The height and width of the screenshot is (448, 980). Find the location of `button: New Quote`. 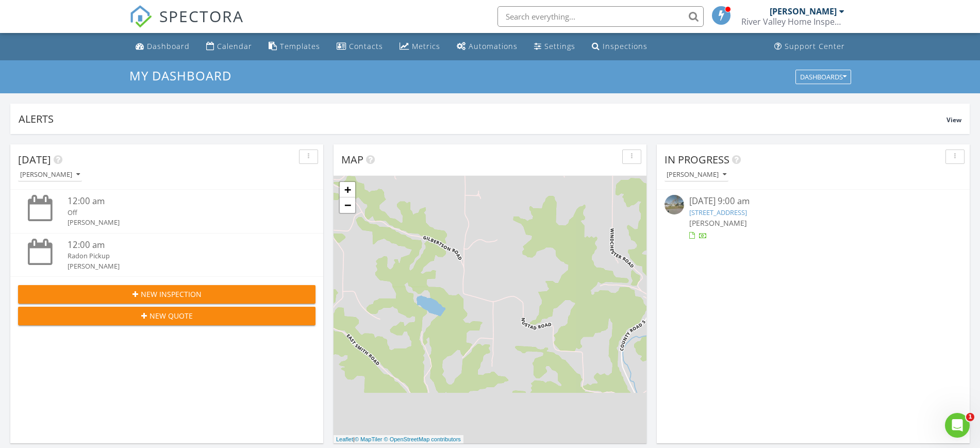

button: New Quote is located at coordinates (167, 316).